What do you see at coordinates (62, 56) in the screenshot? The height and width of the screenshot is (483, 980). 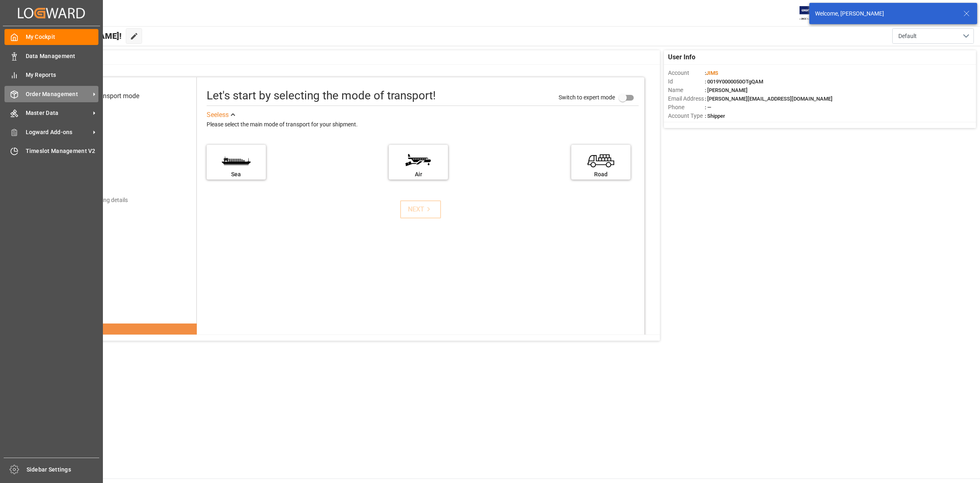 I see `span: Data Management` at bounding box center [62, 56].